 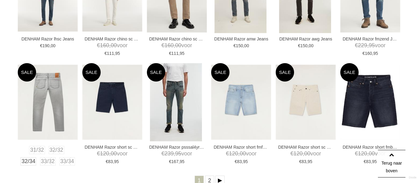 What do you see at coordinates (48, 39) in the screenshot?
I see `a: DENHAM Razor lhsc Jeans` at bounding box center [48, 39].